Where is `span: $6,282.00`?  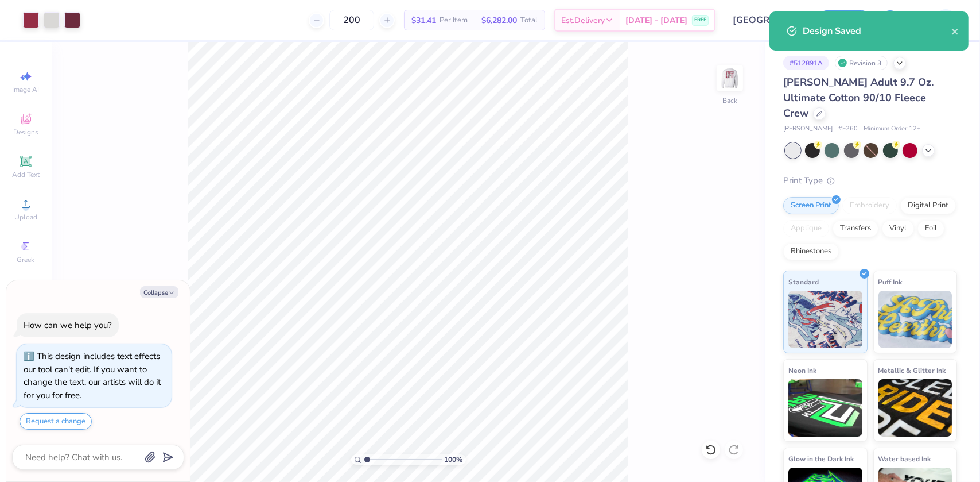 span: $6,282.00 is located at coordinates (499, 20).